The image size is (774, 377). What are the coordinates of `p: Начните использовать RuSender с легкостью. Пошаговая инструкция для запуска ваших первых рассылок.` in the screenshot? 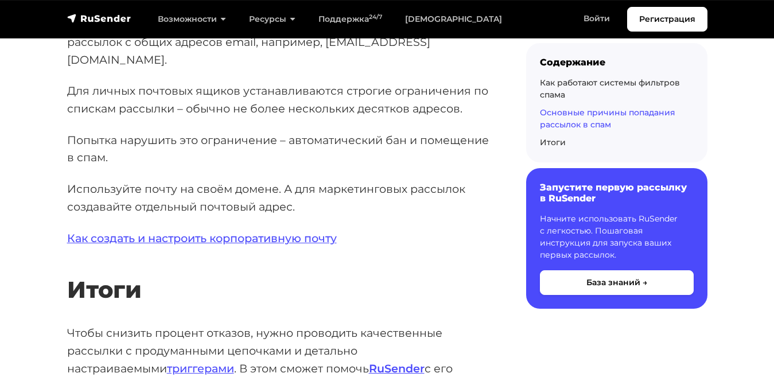 It's located at (616, 237).